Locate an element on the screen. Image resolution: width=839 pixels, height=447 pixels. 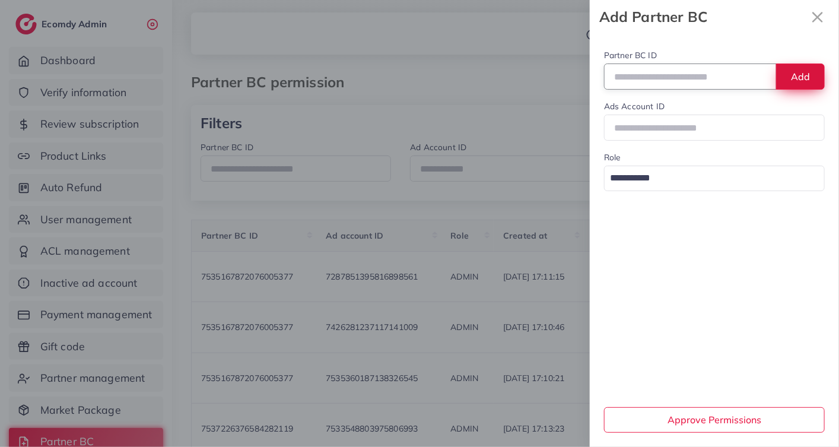
button: Close is located at coordinates (818, 17).